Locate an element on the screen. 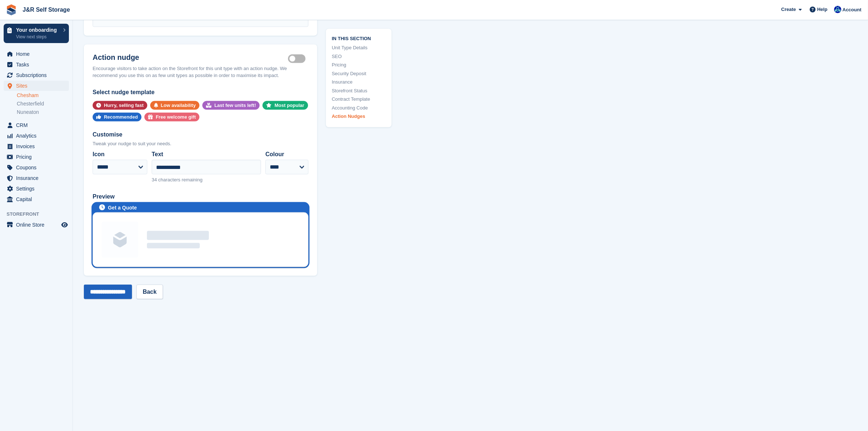  a: Storefront Status is located at coordinates (359, 91).